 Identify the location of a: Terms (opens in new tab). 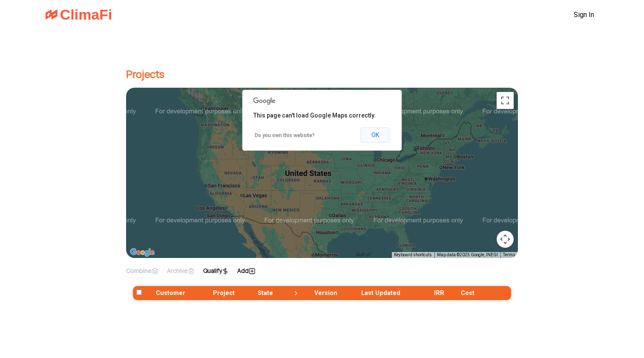
(509, 254).